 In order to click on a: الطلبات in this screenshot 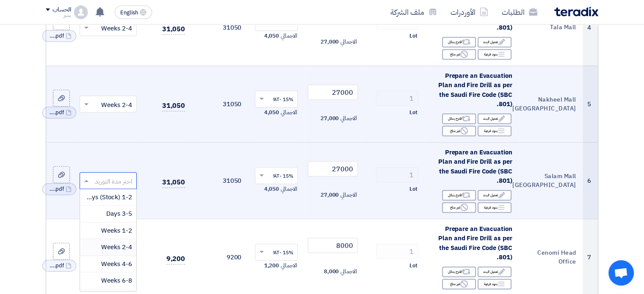, I will do `click(520, 12)`.